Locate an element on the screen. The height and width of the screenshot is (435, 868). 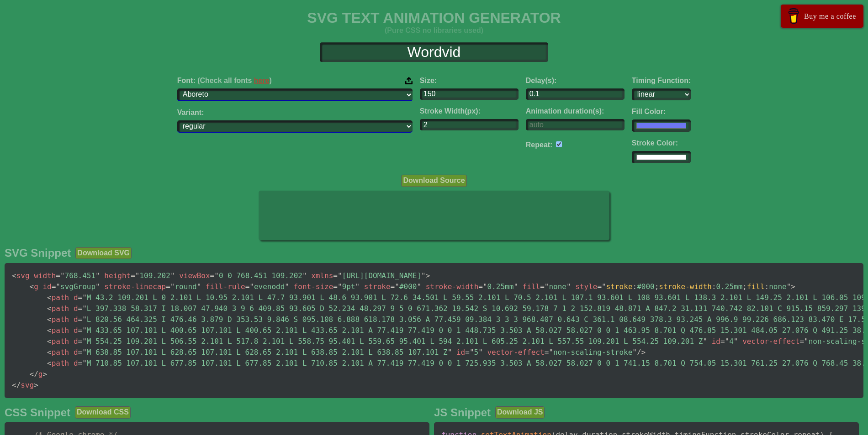
label: Animation duration(s): is located at coordinates (575, 112).